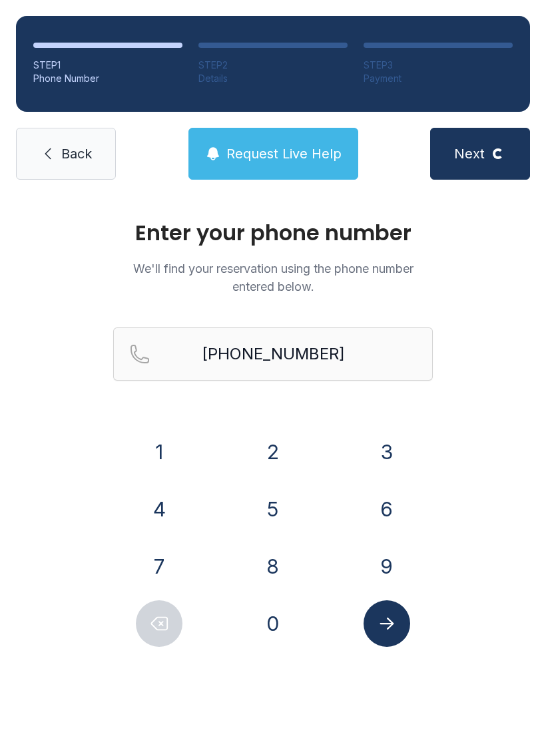 The width and height of the screenshot is (546, 756). I want to click on input: Reservation phone number, so click(273, 354).